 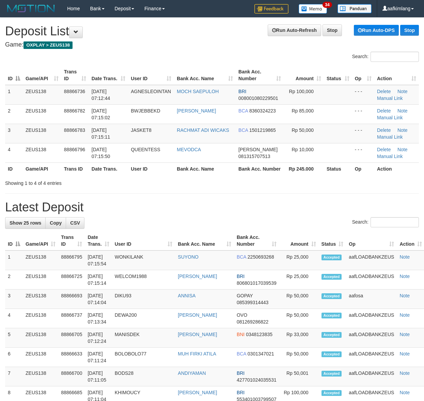 What do you see at coordinates (302, 150) in the screenshot?
I see `span: Rp 10,000` at bounding box center [302, 150].